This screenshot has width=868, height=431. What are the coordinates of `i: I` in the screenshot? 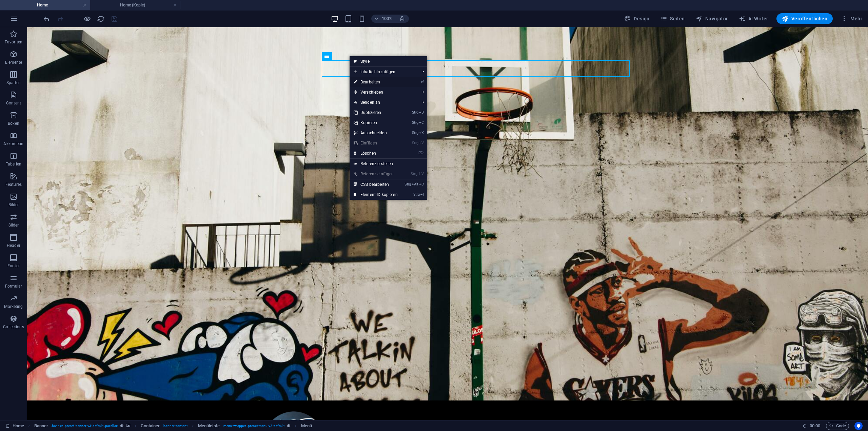 It's located at (422, 195).